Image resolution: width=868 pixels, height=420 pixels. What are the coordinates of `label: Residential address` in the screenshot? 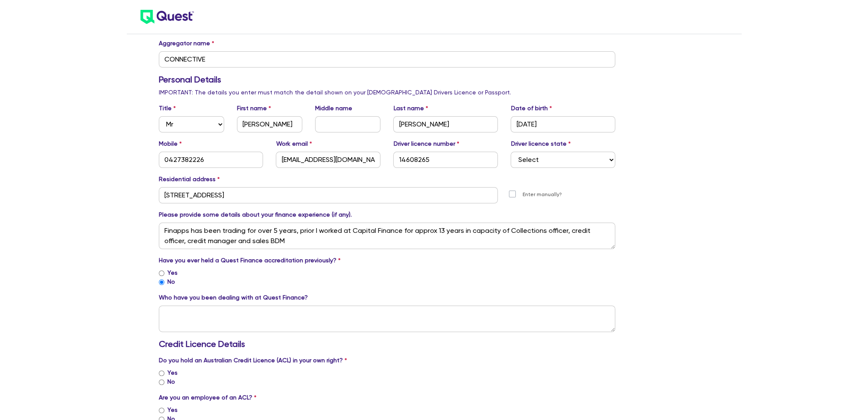 It's located at (189, 179).